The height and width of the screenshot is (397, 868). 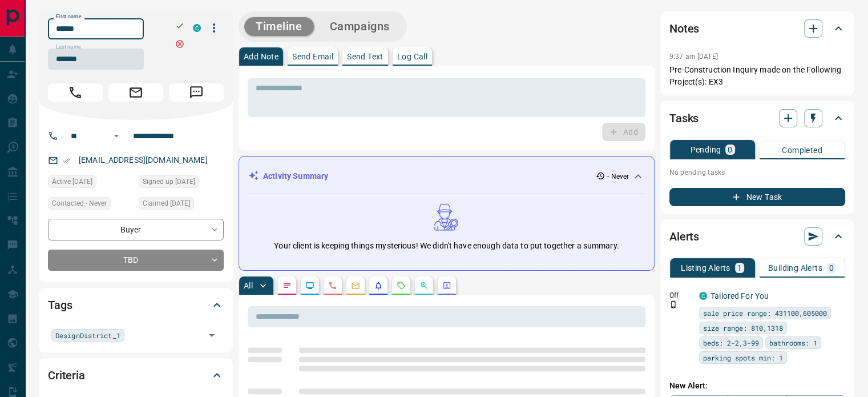 I want to click on p: Completed, so click(x=802, y=150).